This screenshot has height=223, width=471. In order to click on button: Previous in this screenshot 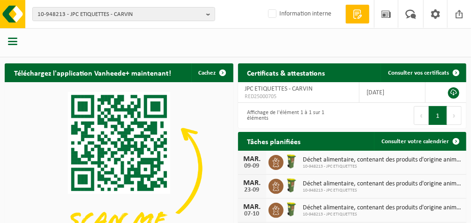, I will do `click(422, 115)`.